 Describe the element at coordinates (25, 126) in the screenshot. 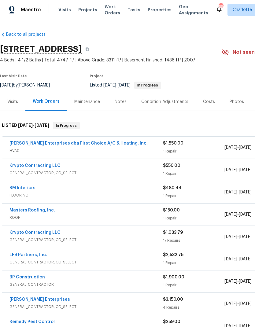

I see `h6: LISTED` at that location.